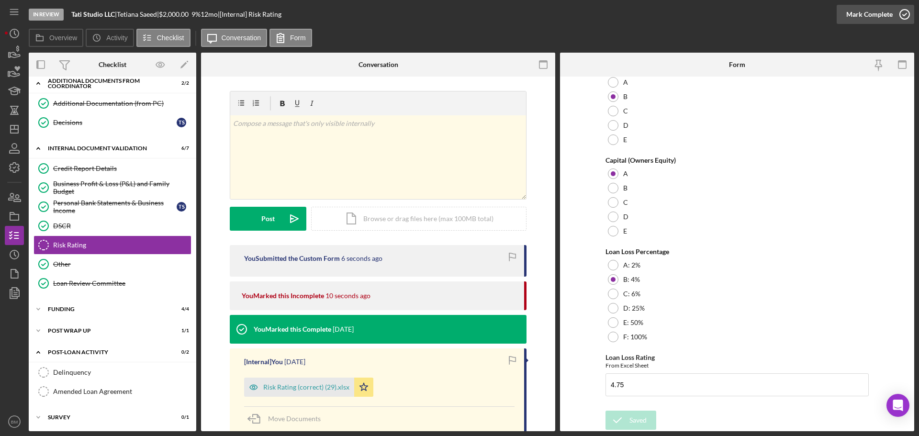 This screenshot has width=919, height=436. I want to click on label: F: 100%, so click(635, 337).